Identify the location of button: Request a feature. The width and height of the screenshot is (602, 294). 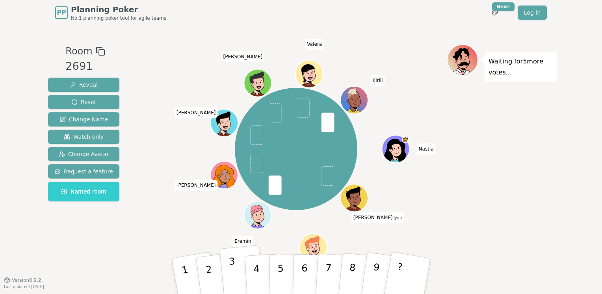
(83, 171).